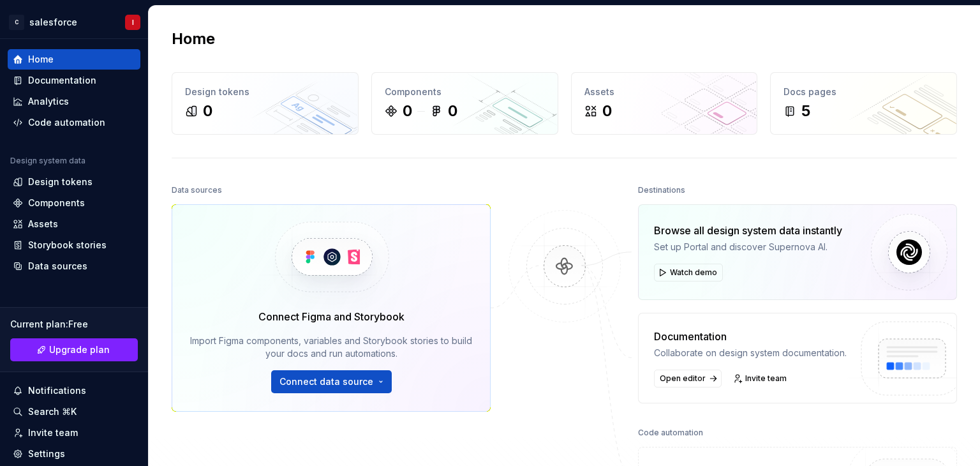 Image resolution: width=980 pixels, height=466 pixels. I want to click on div: 5, so click(806, 111).